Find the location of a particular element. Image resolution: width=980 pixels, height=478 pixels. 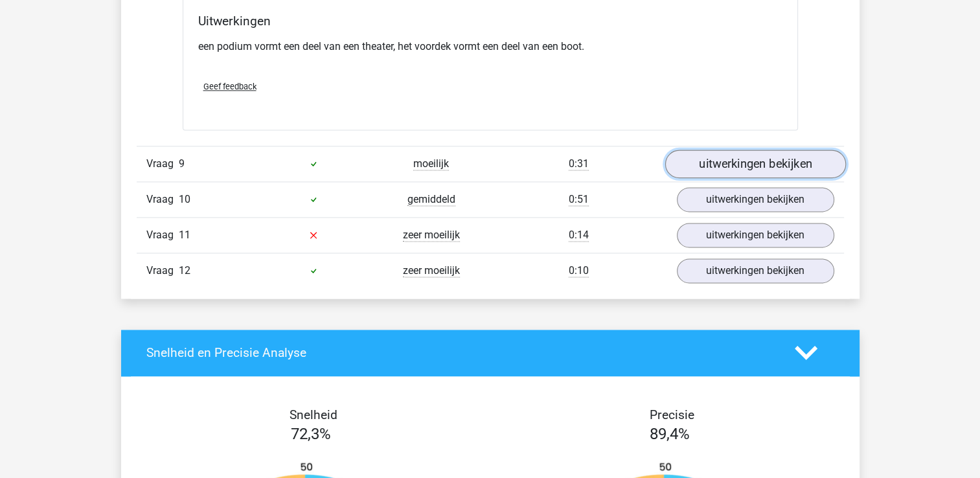

h4: Snelheid en Precisie Analyse is located at coordinates (461, 352).